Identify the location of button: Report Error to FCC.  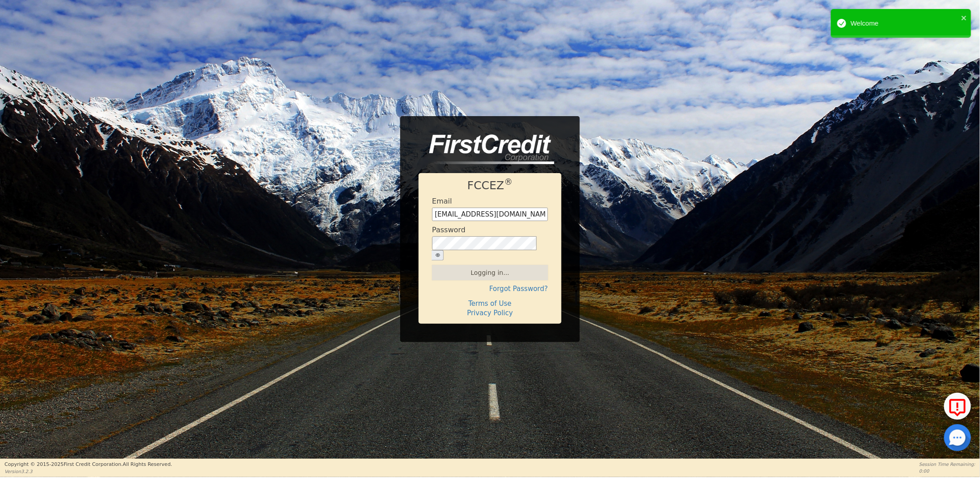
(958, 406).